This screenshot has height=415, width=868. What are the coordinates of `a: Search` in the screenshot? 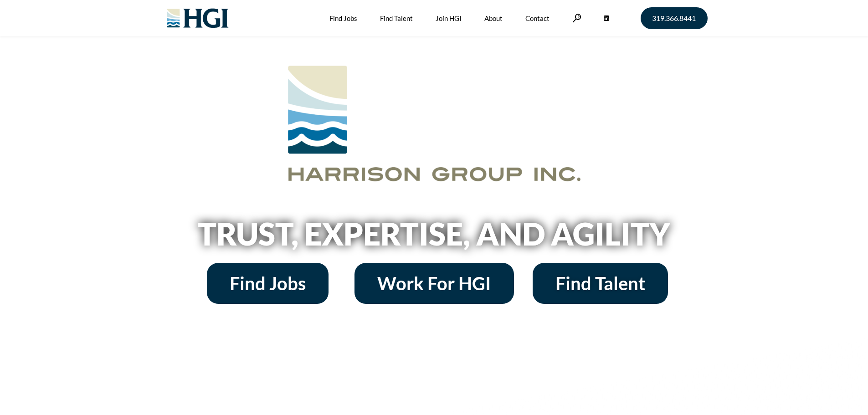 It's located at (577, 18).